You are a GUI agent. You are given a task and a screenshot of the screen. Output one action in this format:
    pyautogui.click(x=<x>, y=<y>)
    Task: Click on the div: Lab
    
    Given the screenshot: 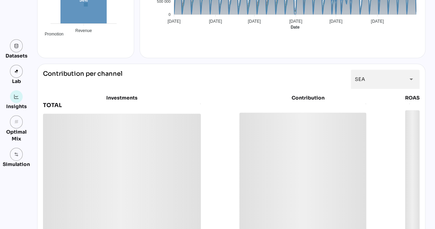 What is the action you would take?
    pyautogui.click(x=16, y=81)
    